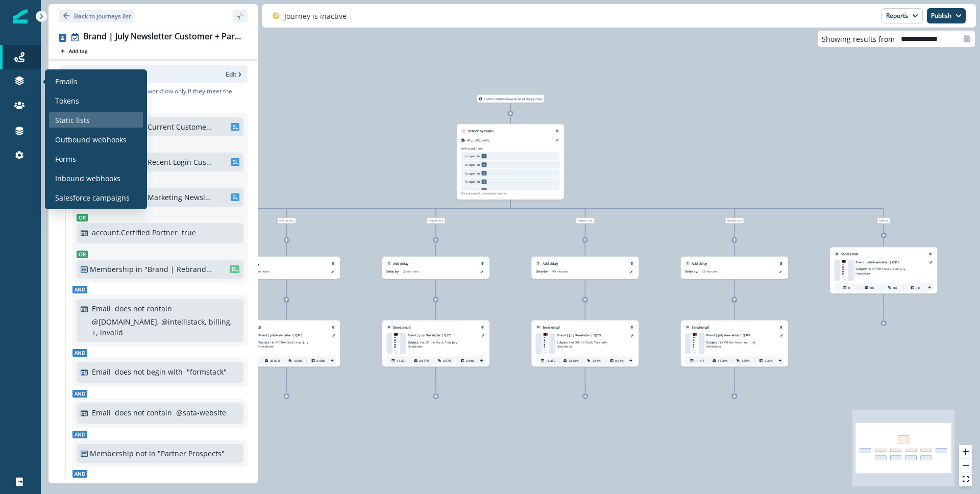  Describe the element at coordinates (447, 360) in the screenshot. I see `p: 3.57%` at that location.